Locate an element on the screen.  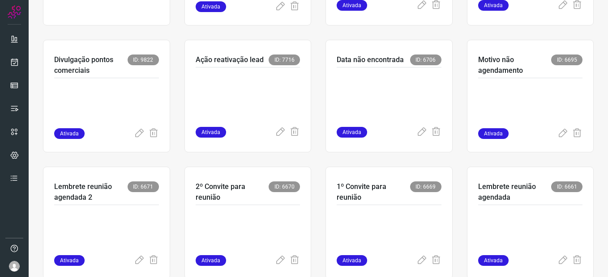
p: 2º Convite para reunião is located at coordinates (232, 192).